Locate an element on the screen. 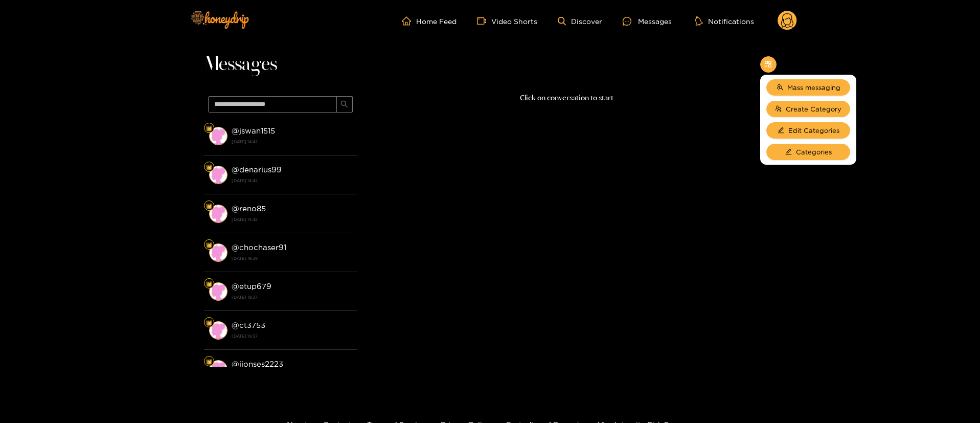 The image size is (980, 423). span: Edit Categories is located at coordinates (814, 131).